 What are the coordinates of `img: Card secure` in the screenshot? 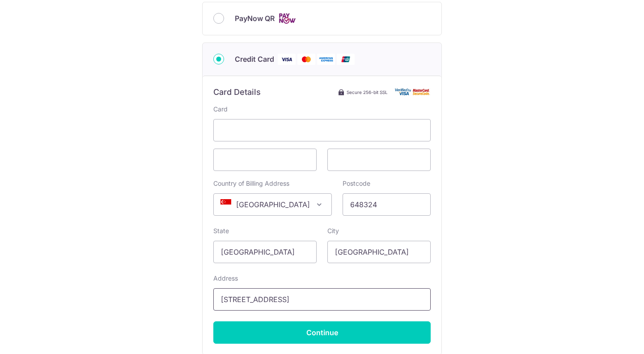 It's located at (413, 92).